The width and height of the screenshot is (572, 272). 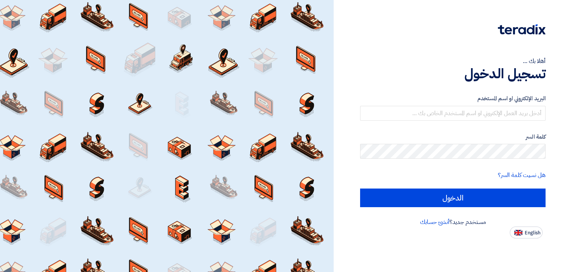 I want to click on a: هل نسيت كلمة السر؟, so click(x=522, y=175).